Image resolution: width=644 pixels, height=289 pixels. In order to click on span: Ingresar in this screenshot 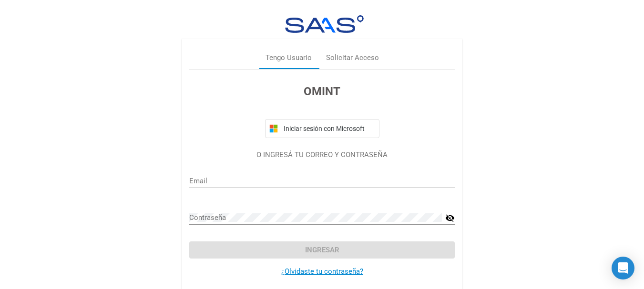, I will do `click(322, 250)`.